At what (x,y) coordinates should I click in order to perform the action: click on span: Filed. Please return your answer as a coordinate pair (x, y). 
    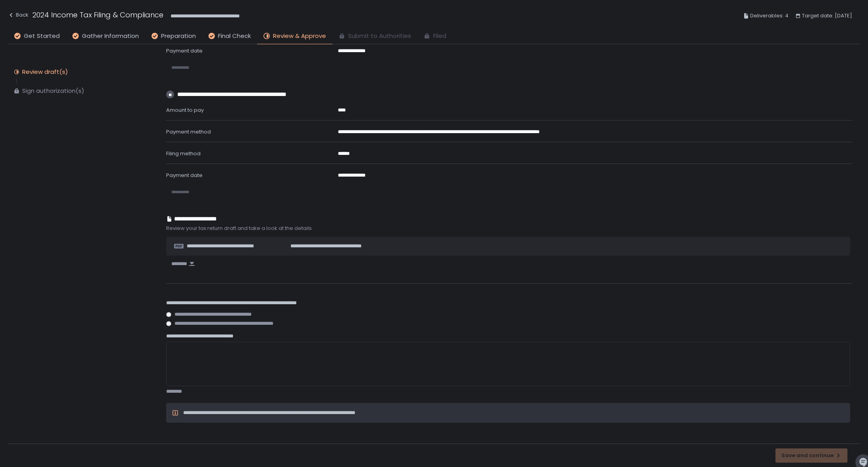
    Looking at the image, I should click on (440, 36).